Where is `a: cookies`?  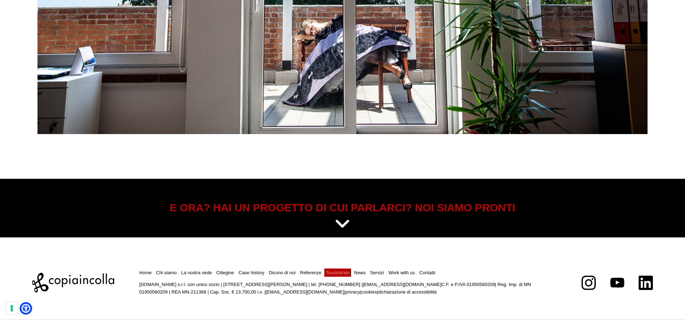 a: cookies is located at coordinates (370, 291).